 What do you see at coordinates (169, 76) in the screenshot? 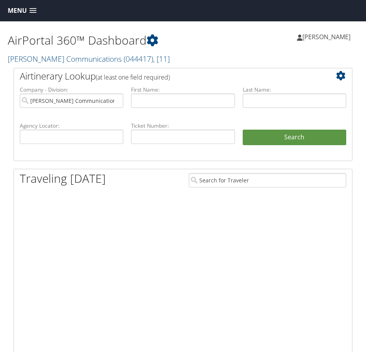
I see `h2: Airtinerary Lookup` at bounding box center [169, 76].